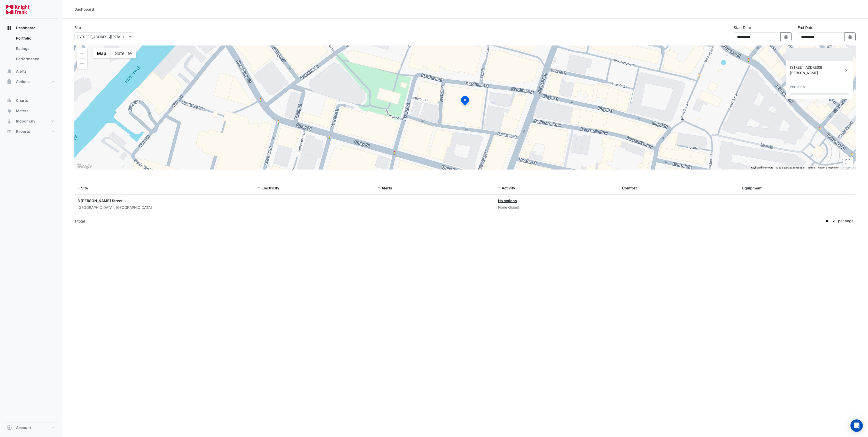 Image resolution: width=868 pixels, height=437 pixels. Describe the element at coordinates (82, 54) in the screenshot. I see `button: Zoom in` at that location.